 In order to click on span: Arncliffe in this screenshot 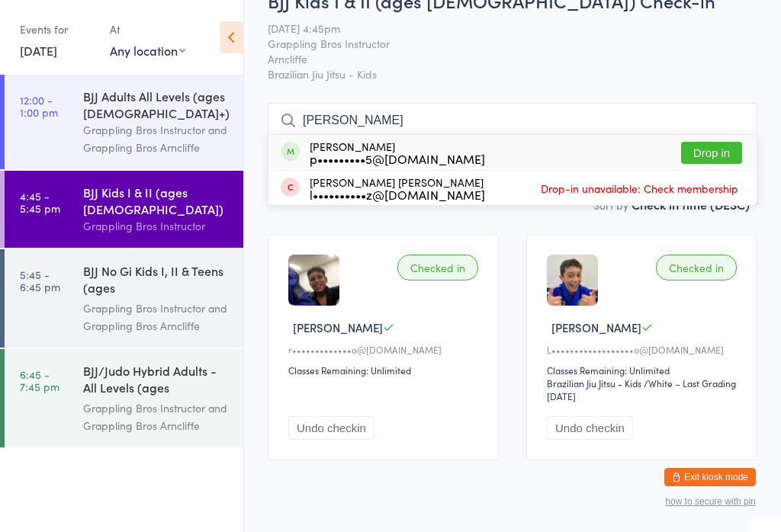, I will do `click(500, 59)`.